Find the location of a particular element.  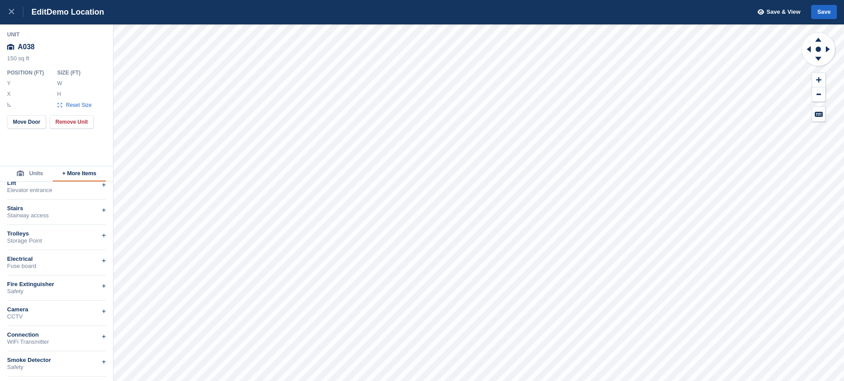

div: Storage Point is located at coordinates (56, 241).